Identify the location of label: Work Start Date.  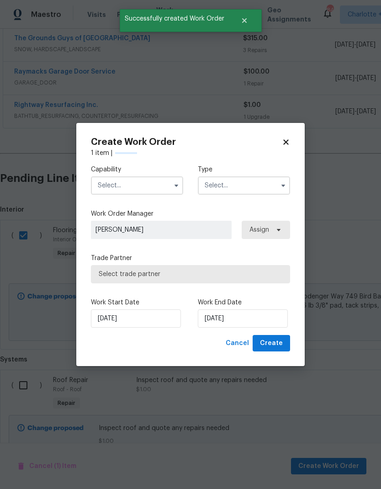
(137, 302).